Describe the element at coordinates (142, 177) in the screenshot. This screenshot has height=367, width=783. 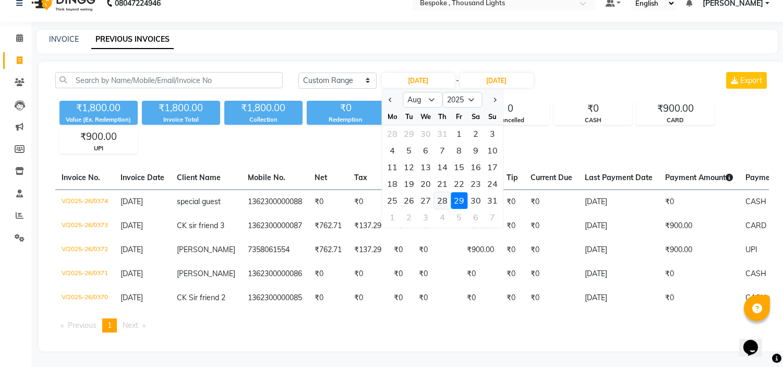
I see `span: Invoice Date` at that location.